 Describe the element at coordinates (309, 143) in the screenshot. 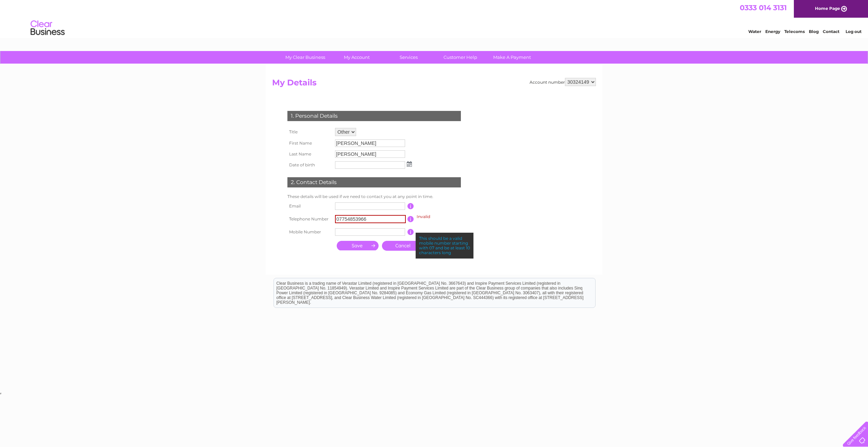

I see `th: First Name` at that location.